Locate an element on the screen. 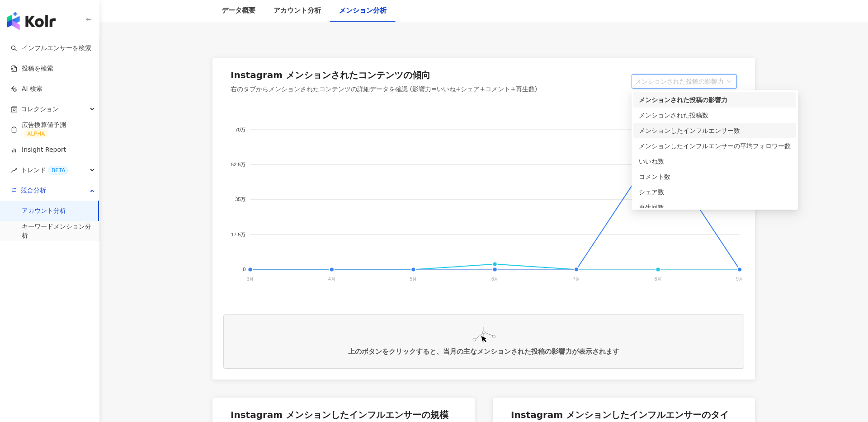 The image size is (868, 422). a: Insight Report is located at coordinates (38, 150).